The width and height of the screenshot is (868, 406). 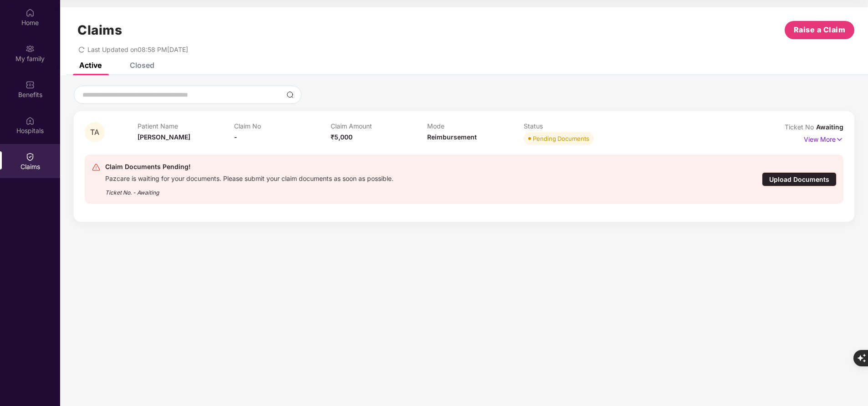 I want to click on div: Claim Documents Pending!, so click(x=249, y=167).